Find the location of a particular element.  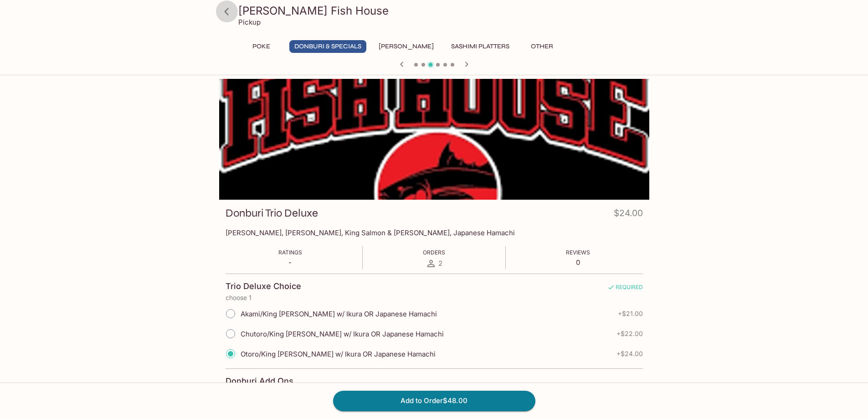

button: Sashimi Platters is located at coordinates (481, 47).